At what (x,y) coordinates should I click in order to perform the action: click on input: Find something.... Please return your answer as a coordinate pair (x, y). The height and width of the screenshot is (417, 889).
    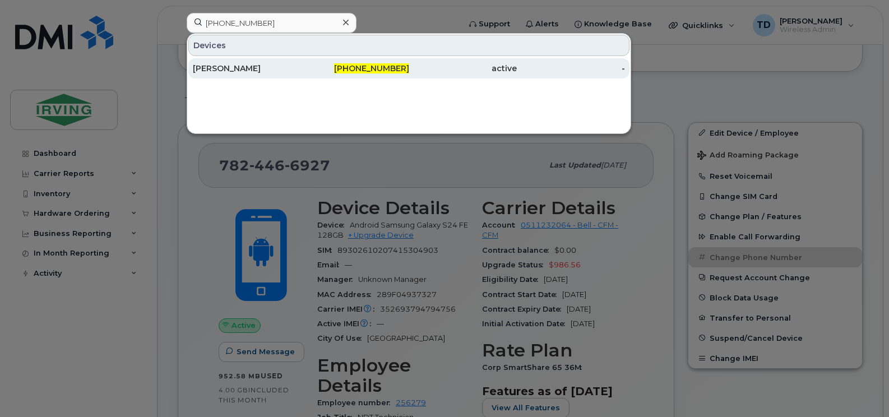
    Looking at the image, I should click on (271, 23).